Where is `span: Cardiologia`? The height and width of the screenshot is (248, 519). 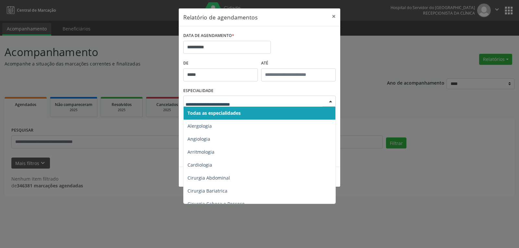
span: Cardiologia is located at coordinates (200, 165).